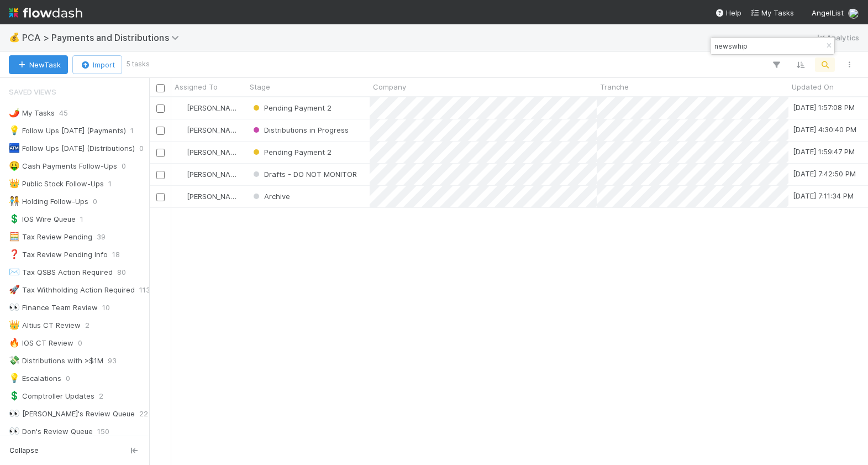  What do you see at coordinates (24, 450) in the screenshot?
I see `span: Collapse` at bounding box center [24, 450].